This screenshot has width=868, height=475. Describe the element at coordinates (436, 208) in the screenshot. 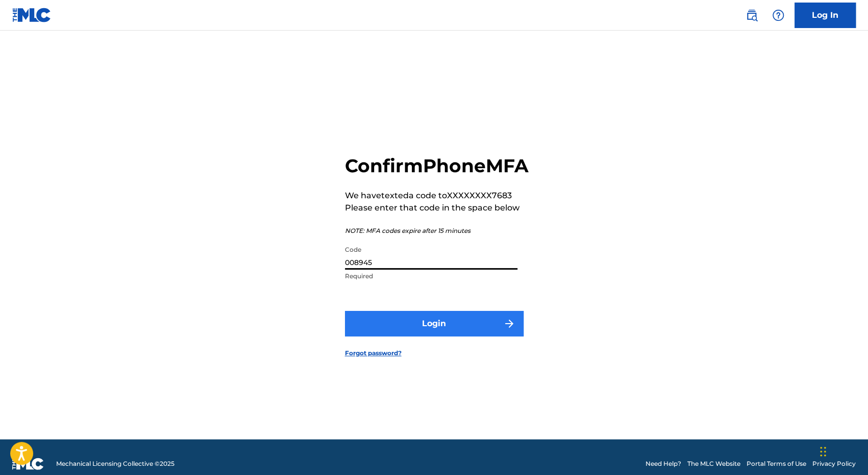

I see `p: Please enter that code in the space below` at that location.